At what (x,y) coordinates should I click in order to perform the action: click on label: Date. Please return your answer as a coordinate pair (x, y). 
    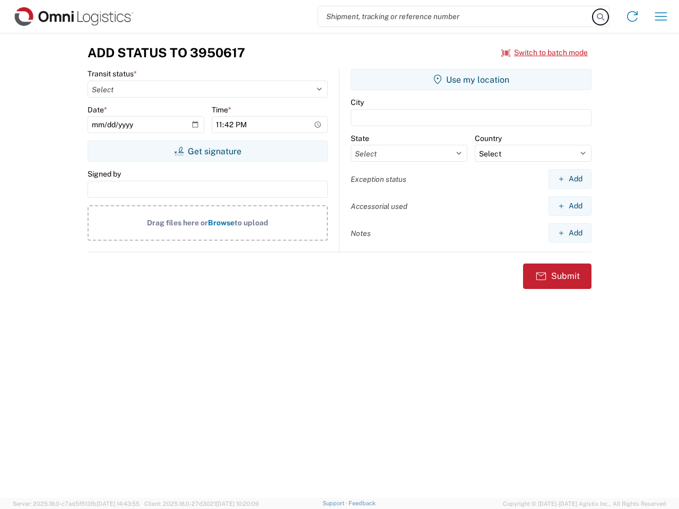
    Looking at the image, I should click on (97, 110).